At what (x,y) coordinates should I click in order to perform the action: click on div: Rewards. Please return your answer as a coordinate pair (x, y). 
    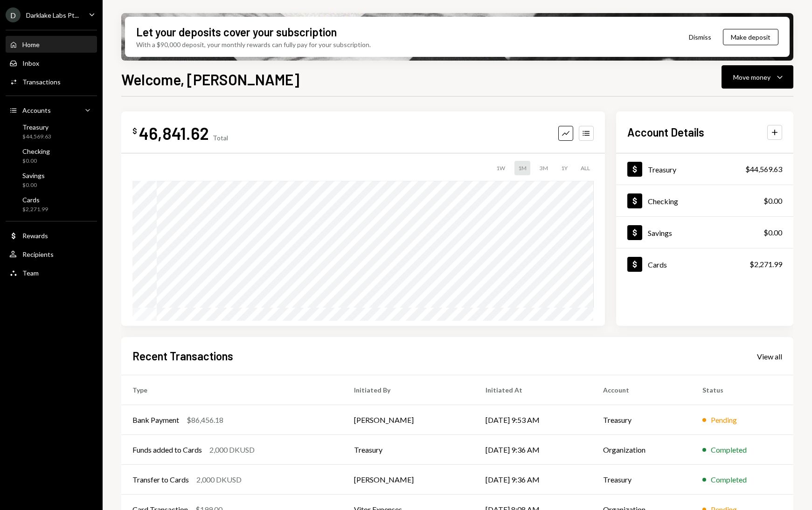
    Looking at the image, I should click on (35, 236).